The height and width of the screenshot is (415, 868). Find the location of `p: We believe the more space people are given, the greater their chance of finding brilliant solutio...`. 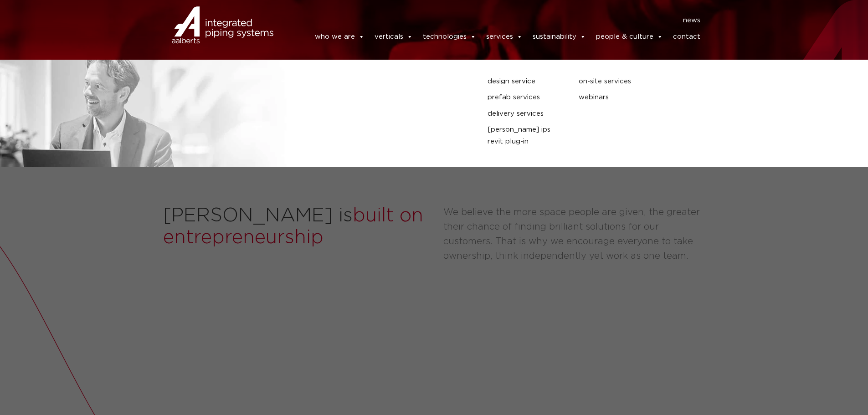

p: We believe the more space people are given, the greater their chance of finding brilliant solutio... is located at coordinates (574, 234).